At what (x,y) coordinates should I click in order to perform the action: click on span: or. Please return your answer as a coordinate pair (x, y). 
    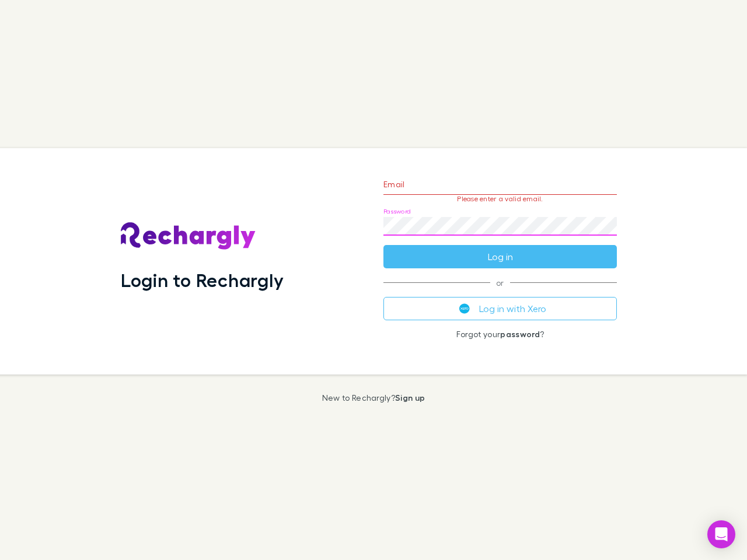
    Looking at the image, I should click on (500, 282).